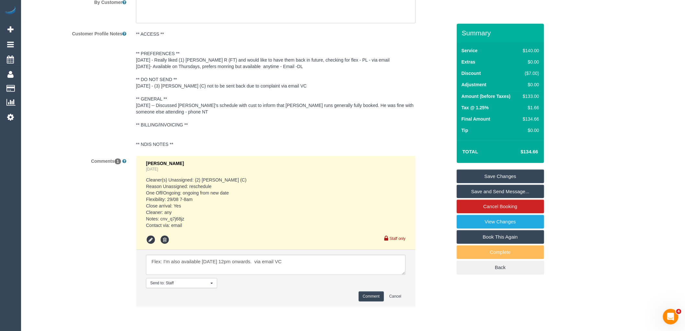 The width and height of the screenshot is (685, 331). What do you see at coordinates (182, 283) in the screenshot?
I see `button: Send to: Staff` at bounding box center [182, 283].